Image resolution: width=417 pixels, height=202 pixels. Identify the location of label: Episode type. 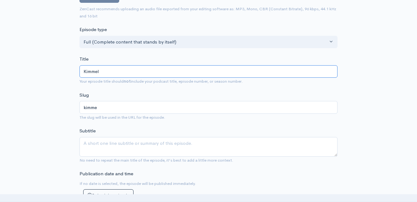
(93, 30).